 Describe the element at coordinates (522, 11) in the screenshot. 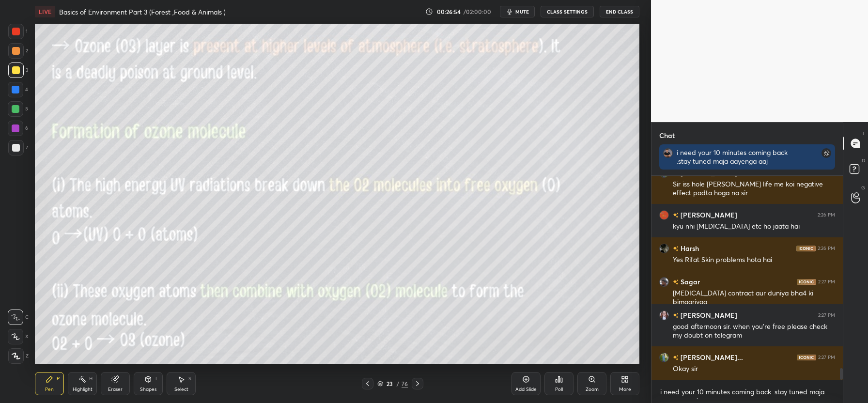

I see `span: mute` at that location.